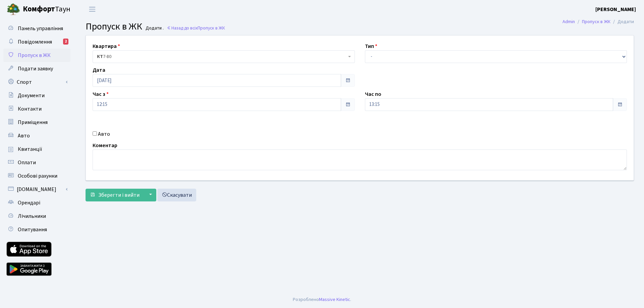 The image size is (644, 308). Describe the element at coordinates (334, 299) in the screenshot. I see `a: Massive Kinetic` at that location.